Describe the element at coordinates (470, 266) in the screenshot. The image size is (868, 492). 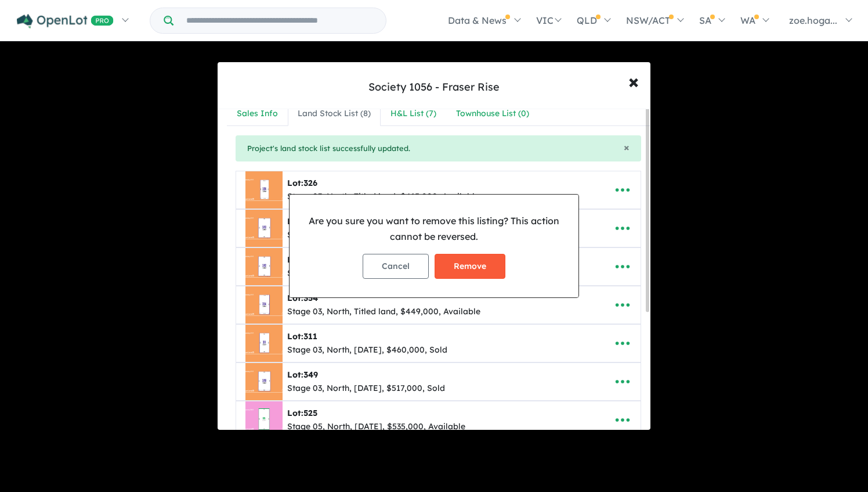
I see `button: Remove` at that location.